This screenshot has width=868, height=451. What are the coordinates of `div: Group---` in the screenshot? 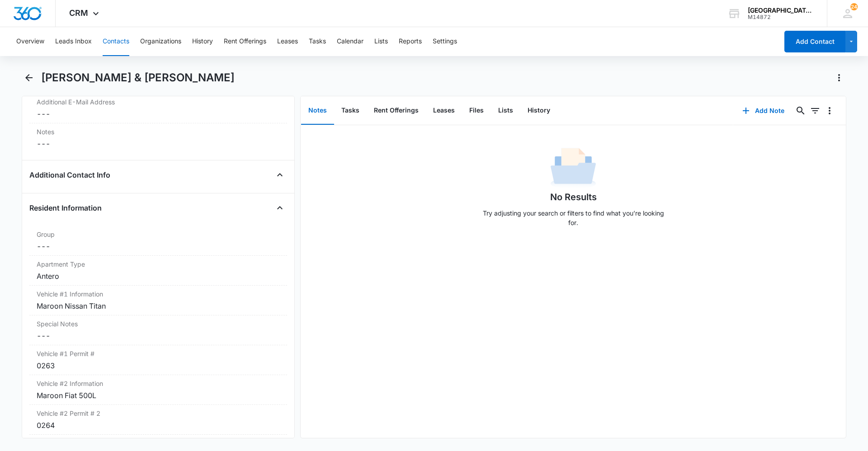 It's located at (158, 241).